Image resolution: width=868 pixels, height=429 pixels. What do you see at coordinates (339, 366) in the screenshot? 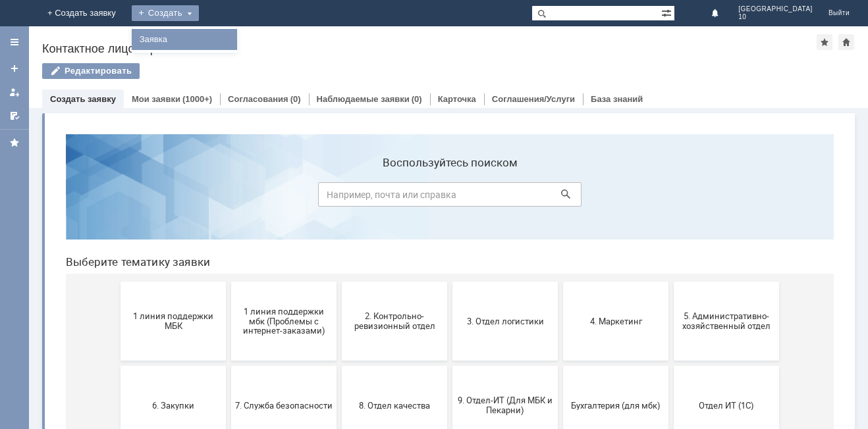
I see `button: Финансовый отдел` at bounding box center [339, 366].